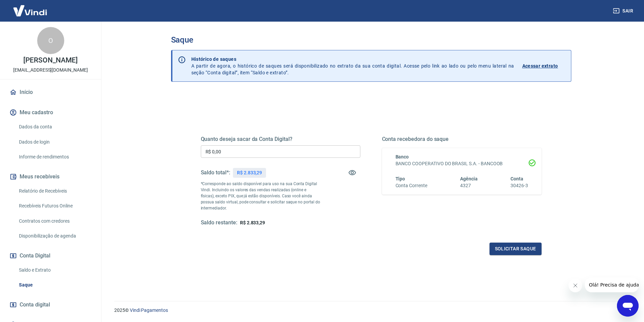 This screenshot has width=644, height=322. What do you see at coordinates (402, 157) in the screenshot?
I see `span: Banco` at bounding box center [402, 157].